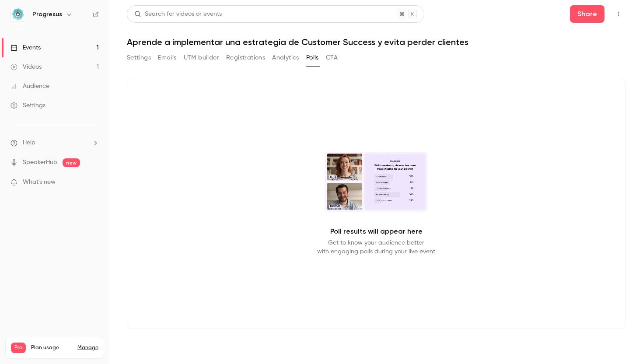 Image resolution: width=643 pixels, height=364 pixels. What do you see at coordinates (47, 14) in the screenshot?
I see `h6: Progresus` at bounding box center [47, 14].